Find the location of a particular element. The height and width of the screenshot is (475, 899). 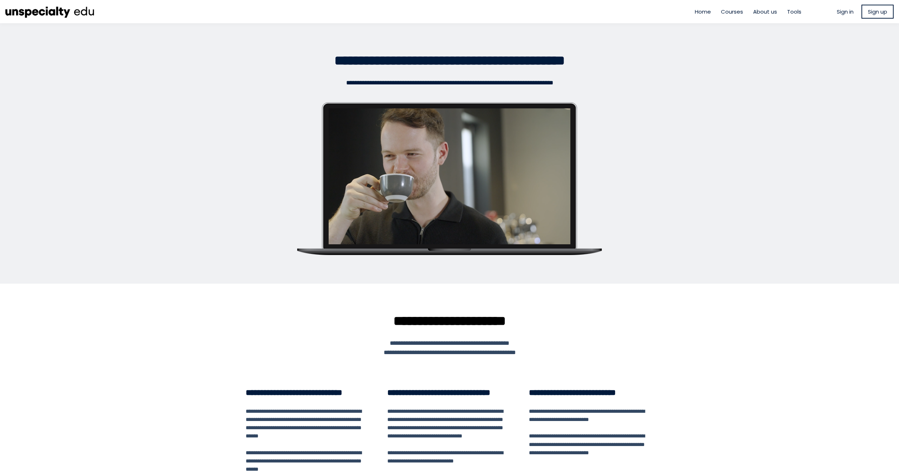

a: Sign in is located at coordinates (845, 11).